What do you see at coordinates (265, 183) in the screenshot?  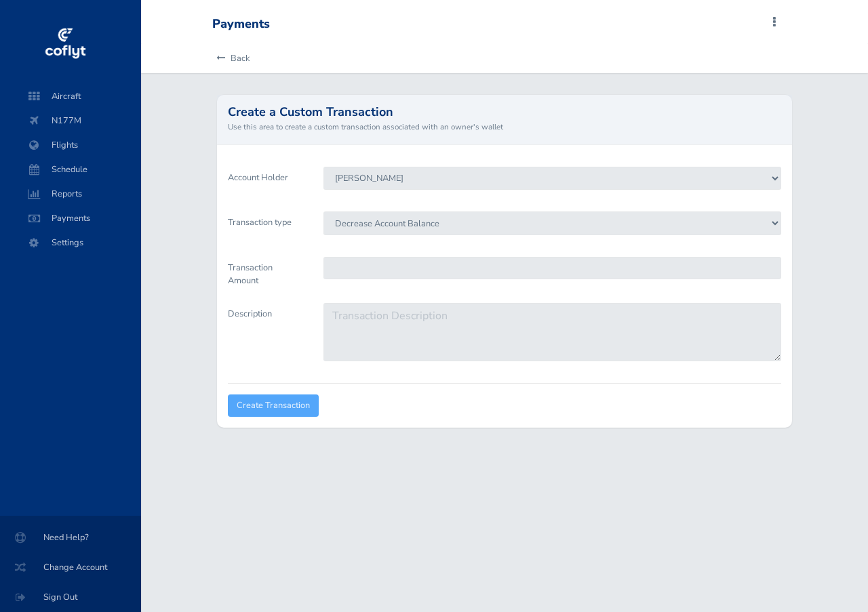 I see `label: Account Holder` at bounding box center [265, 183].